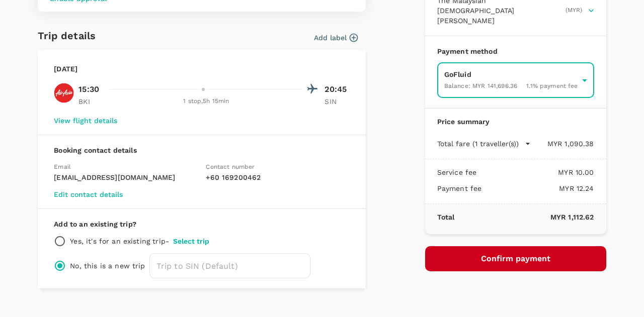  I want to click on input: Trip to SIN (Default), so click(230, 266).